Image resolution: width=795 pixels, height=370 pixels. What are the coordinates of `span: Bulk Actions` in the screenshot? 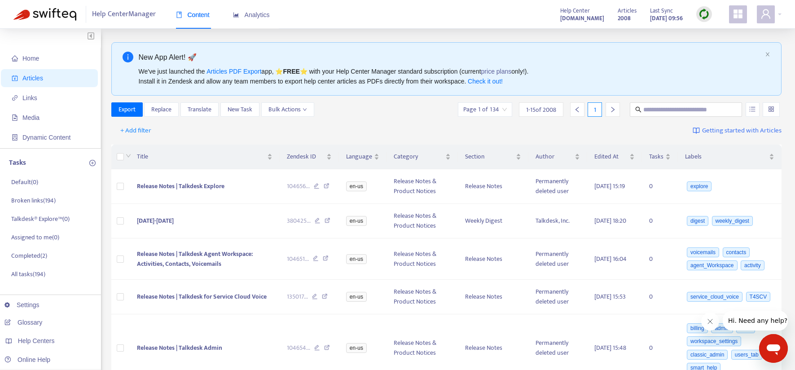 It's located at (288, 110).